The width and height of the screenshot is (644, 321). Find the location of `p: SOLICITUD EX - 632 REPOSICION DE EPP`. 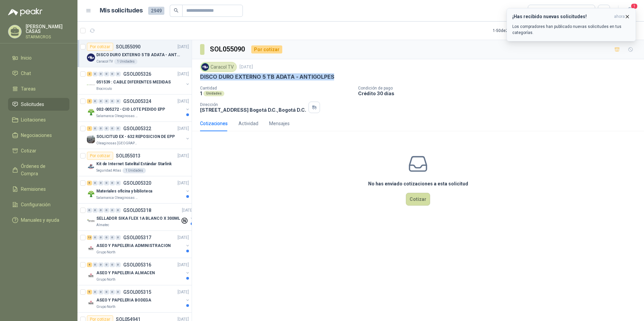

p: SOLICITUD EX - 632 REPOSICION DE EPP is located at coordinates (136, 137).